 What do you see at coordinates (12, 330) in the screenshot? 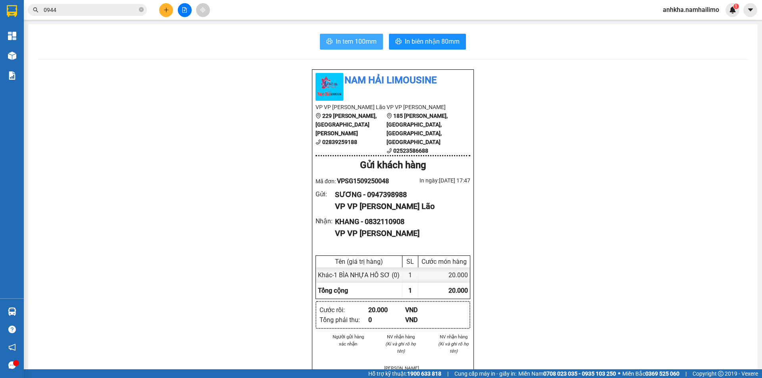
I see `span: question-circle` at bounding box center [12, 330].